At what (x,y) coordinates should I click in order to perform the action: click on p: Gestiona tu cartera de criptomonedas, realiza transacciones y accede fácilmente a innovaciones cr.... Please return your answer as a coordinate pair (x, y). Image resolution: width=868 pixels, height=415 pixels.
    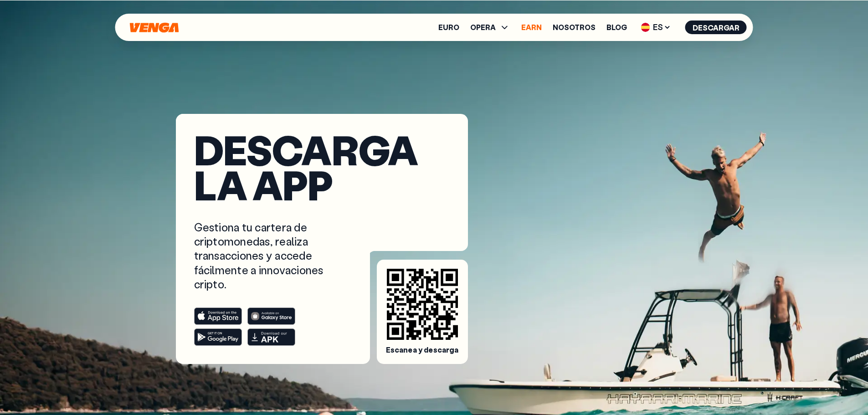
    Looking at the image, I should click on (269, 255).